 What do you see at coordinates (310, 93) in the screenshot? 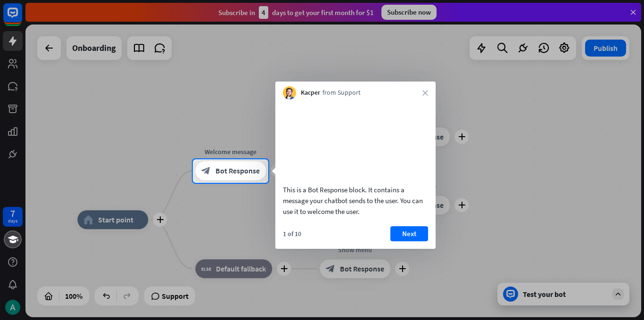
I see `span: Kacper` at bounding box center [310, 93].